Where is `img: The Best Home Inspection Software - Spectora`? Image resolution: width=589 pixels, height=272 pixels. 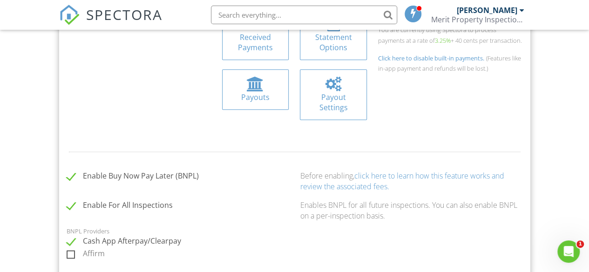 img: The Best Home Inspection Software - Spectora is located at coordinates (69, 15).